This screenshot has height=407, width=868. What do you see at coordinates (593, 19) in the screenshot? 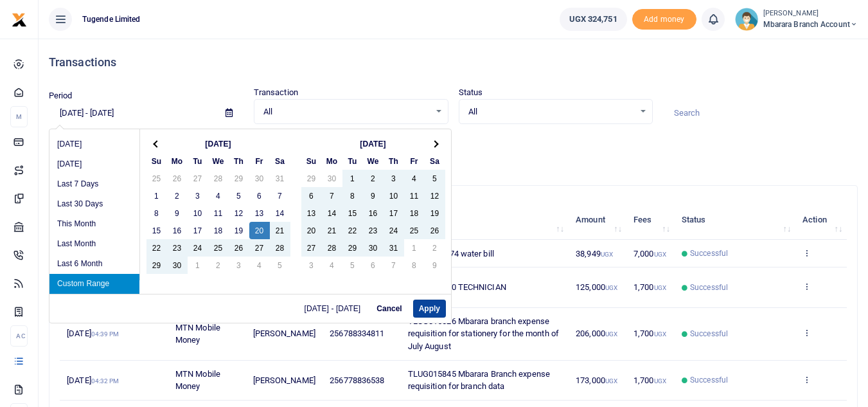
I see `a: UGX 324,751` at bounding box center [593, 19].